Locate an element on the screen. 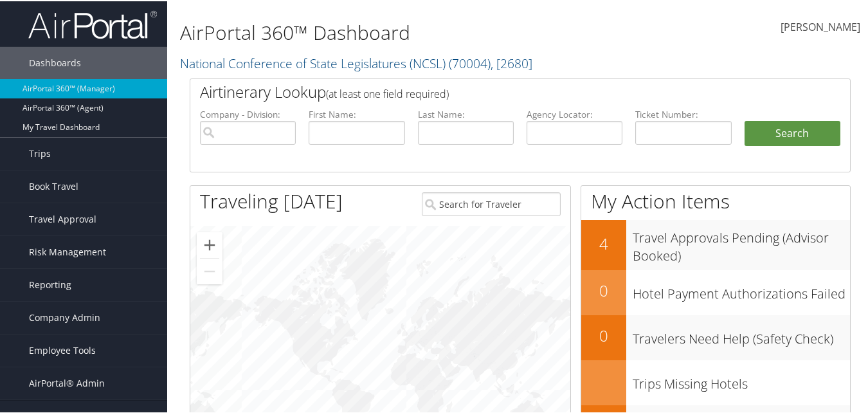 This screenshot has height=413, width=868. h1: AirPortal 360™ Dashboard is located at coordinates (407, 32).